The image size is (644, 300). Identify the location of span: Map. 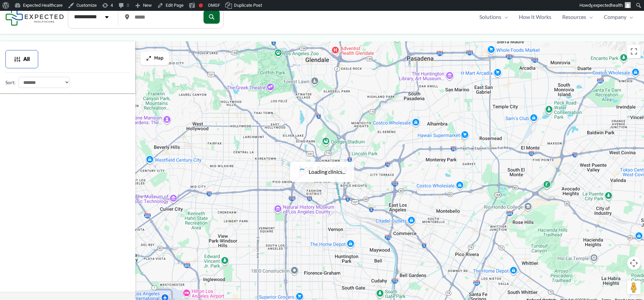
(159, 58).